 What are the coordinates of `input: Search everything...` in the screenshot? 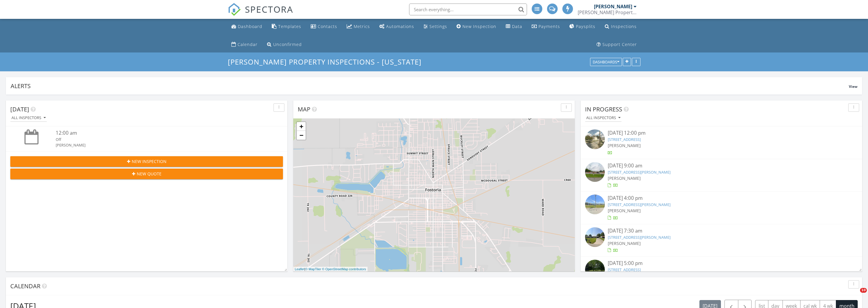 It's located at (468, 9).